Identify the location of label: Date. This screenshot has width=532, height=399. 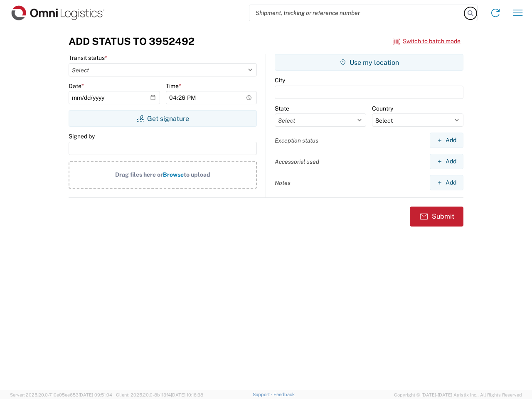
(76, 86).